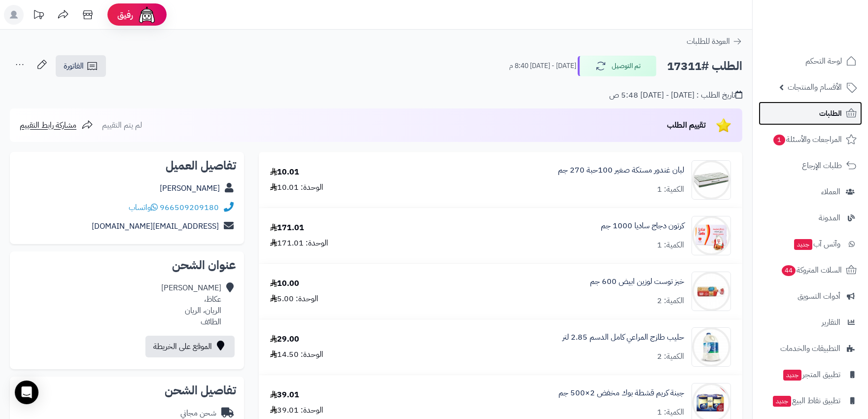 This screenshot has height=419, width=868. What do you see at coordinates (285, 283) in the screenshot?
I see `div: 10.00` at bounding box center [285, 283].